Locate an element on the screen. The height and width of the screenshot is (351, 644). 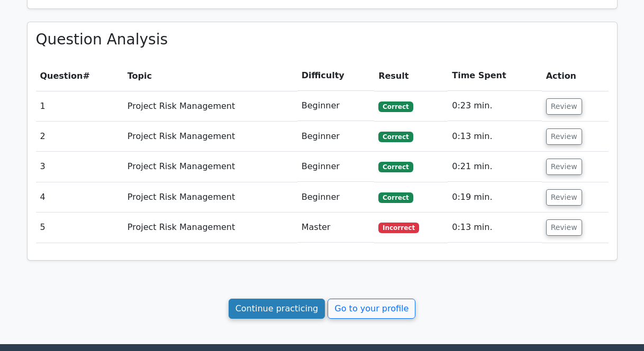
th: Result is located at coordinates (411, 76).